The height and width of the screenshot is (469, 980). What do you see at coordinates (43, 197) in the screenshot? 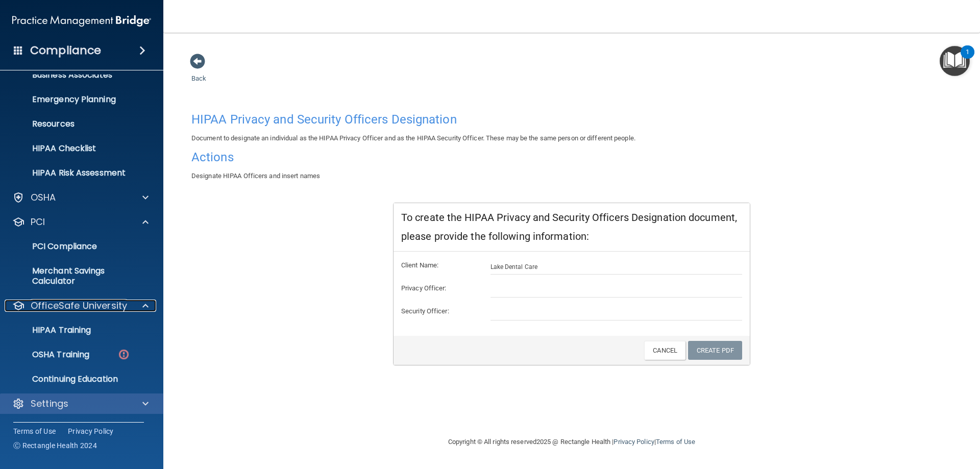
I see `p: OSHA` at bounding box center [43, 197].